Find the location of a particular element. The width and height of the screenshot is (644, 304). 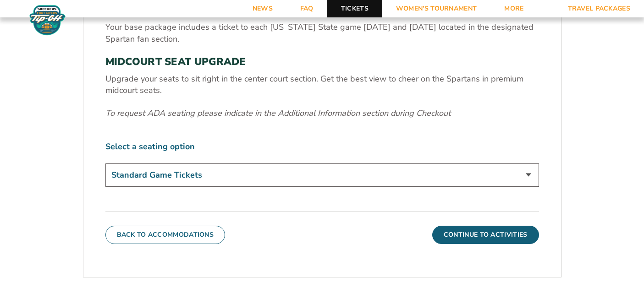

button: Back To Accommodations is located at coordinates (166, 235).